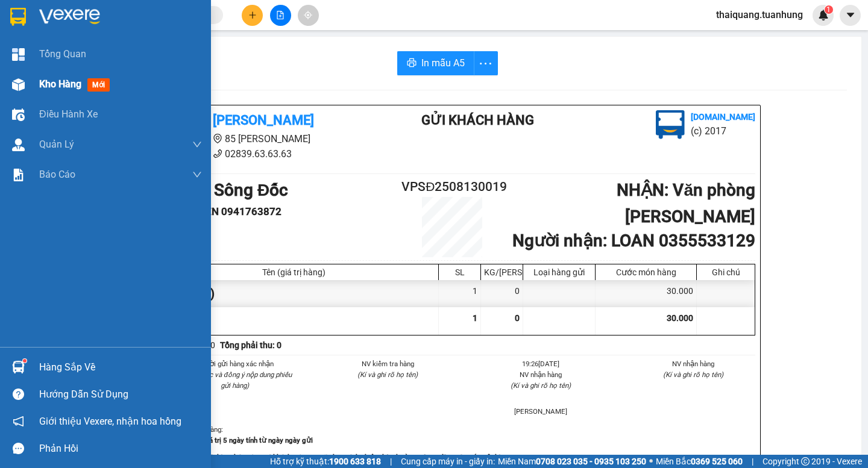  Describe the element at coordinates (251, 345) in the screenshot. I see `b: Tổng phải thu: 0` at that location.